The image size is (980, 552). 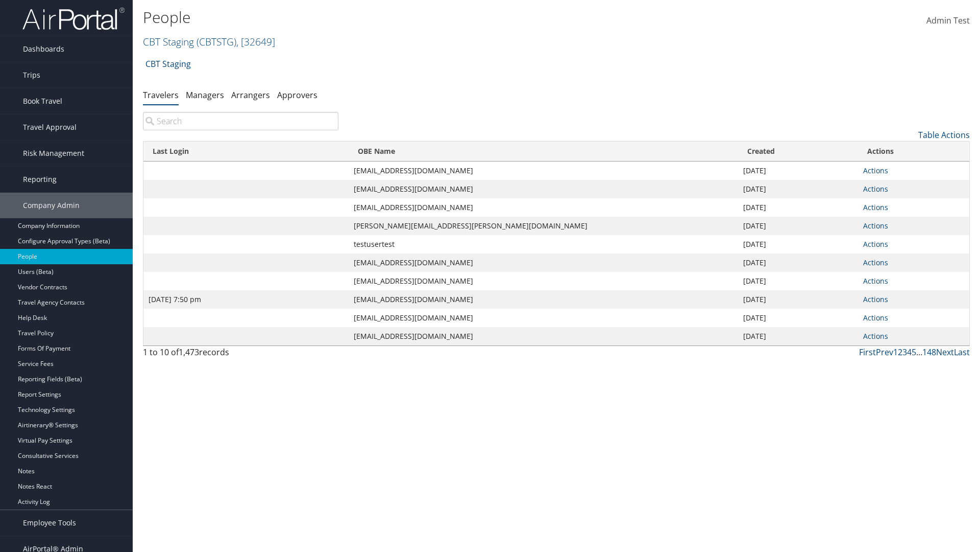 What do you see at coordinates (44, 49) in the screenshot?
I see `span: Dashboards` at bounding box center [44, 49].